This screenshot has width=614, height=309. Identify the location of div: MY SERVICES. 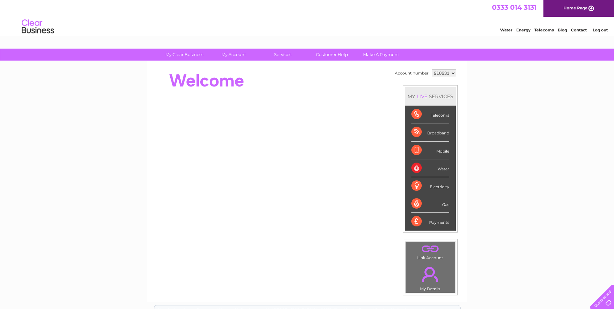
(430, 96).